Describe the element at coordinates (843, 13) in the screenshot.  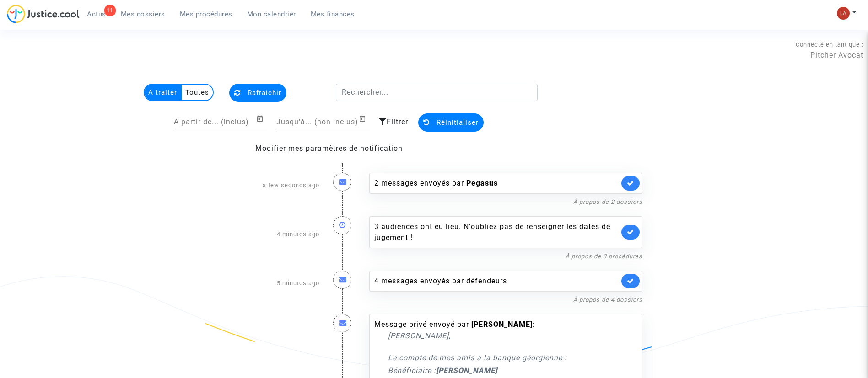
I see `img: 3f9b7d9779f7b0ffc2b90d026f0682a9` at that location.